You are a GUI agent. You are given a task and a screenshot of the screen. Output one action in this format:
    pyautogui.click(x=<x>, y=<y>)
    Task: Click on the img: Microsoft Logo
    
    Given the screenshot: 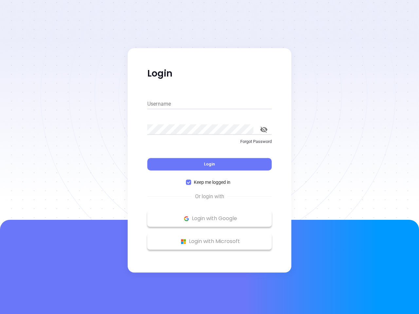 What is the action you would take?
    pyautogui.click(x=183, y=242)
    